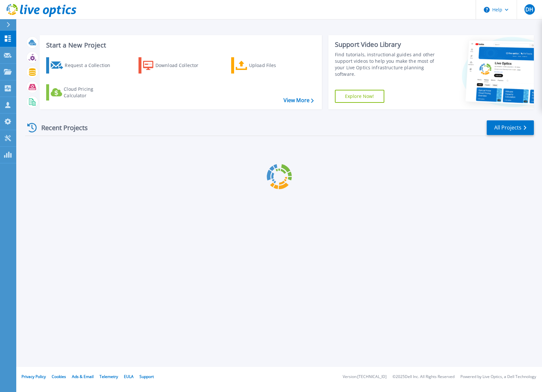 The width and height of the screenshot is (542, 392). Describe the element at coordinates (299, 100) in the screenshot. I see `a: View More` at that location.